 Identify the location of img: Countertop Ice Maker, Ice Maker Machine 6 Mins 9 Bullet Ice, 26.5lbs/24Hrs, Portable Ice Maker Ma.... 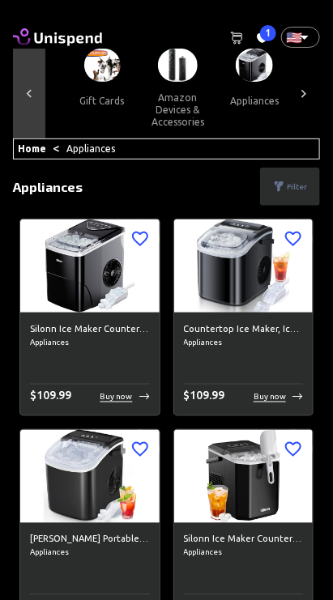
(244, 266).